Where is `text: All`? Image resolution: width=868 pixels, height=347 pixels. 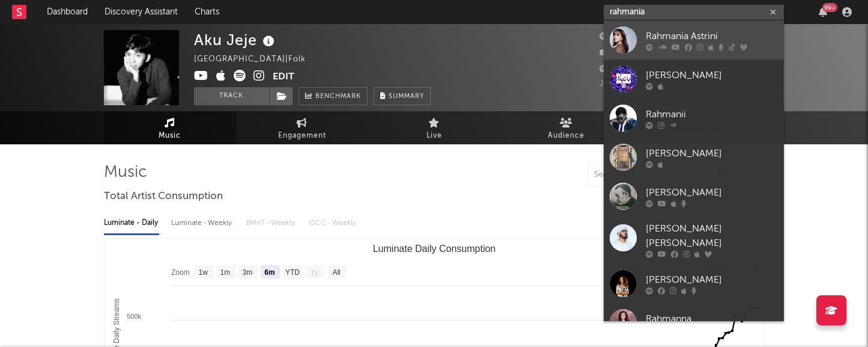 text: All is located at coordinates (336, 273).